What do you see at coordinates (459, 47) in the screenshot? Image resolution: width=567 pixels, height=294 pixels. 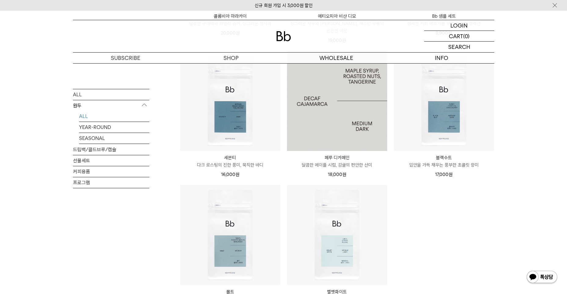 I see `p: SEARCH` at bounding box center [459, 47].